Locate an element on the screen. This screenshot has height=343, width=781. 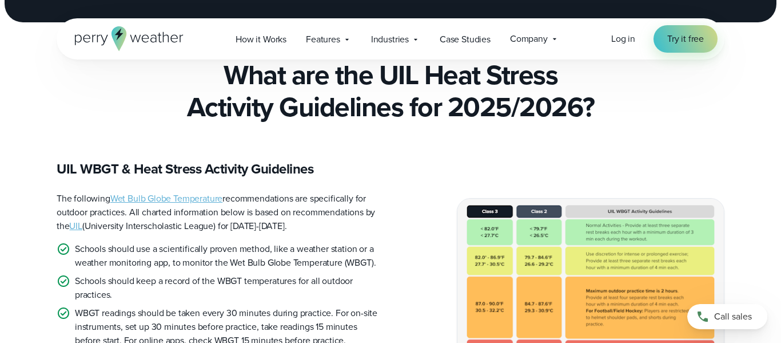
a: Case Studies is located at coordinates (465, 39).